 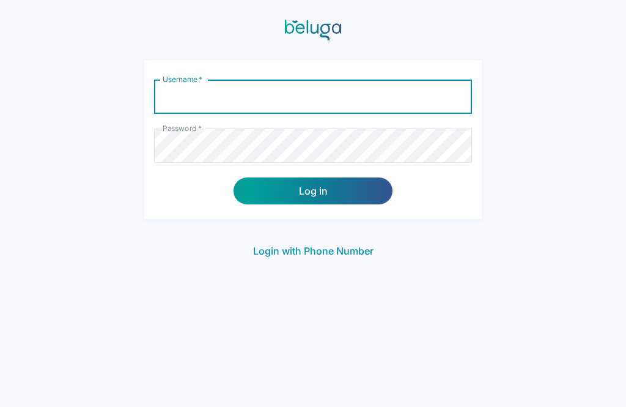 I want to click on input: username-input, so click(x=313, y=97).